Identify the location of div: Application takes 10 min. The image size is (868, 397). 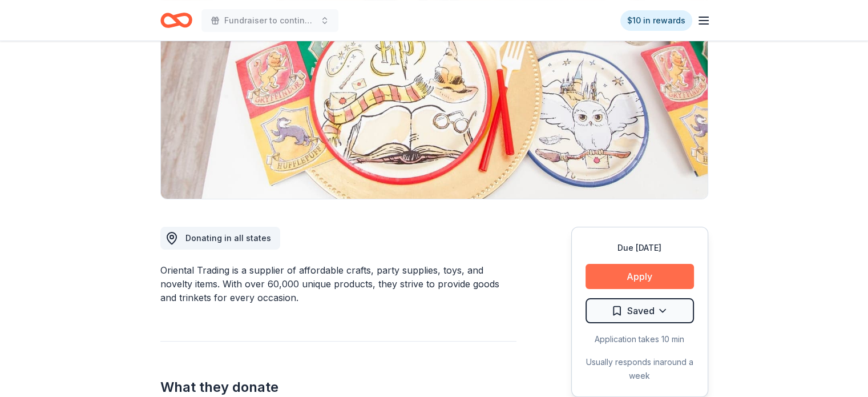
(640, 339).